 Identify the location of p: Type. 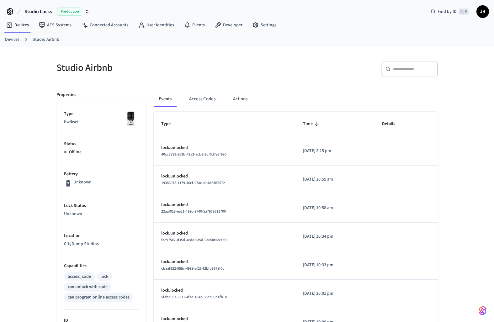
(101, 114).